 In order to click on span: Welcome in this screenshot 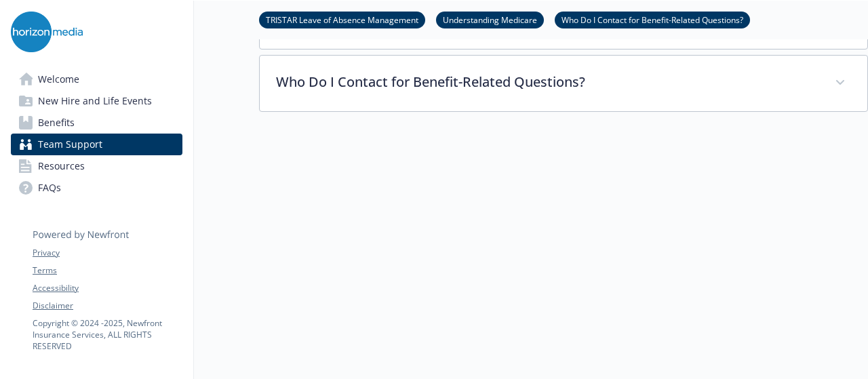, I will do `click(58, 80)`.